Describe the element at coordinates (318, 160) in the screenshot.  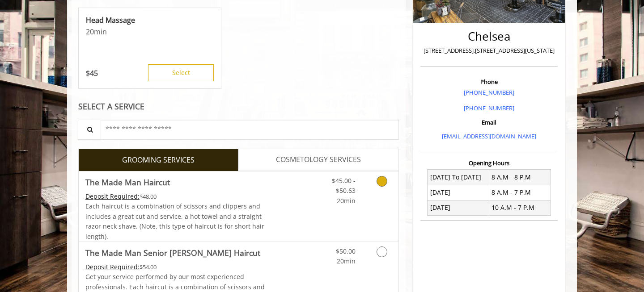
I see `span: COSMETOLOGY SERVICES` at that location.